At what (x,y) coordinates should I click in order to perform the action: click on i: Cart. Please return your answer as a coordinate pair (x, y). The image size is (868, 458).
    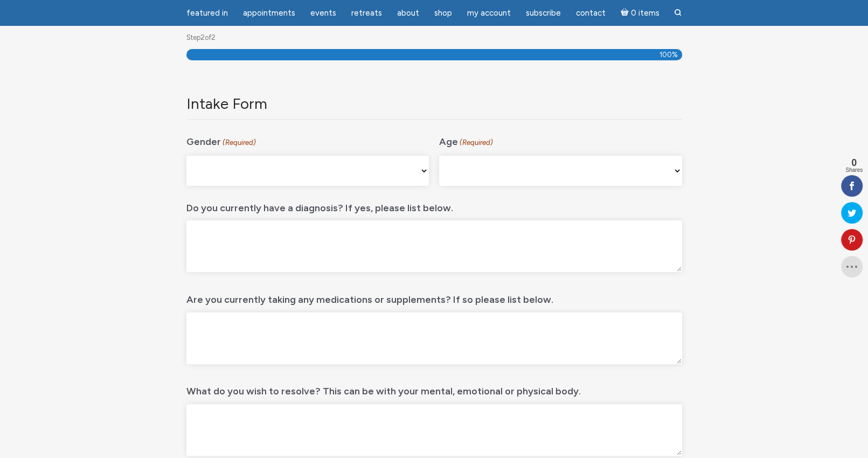
    Looking at the image, I should click on (626, 13).